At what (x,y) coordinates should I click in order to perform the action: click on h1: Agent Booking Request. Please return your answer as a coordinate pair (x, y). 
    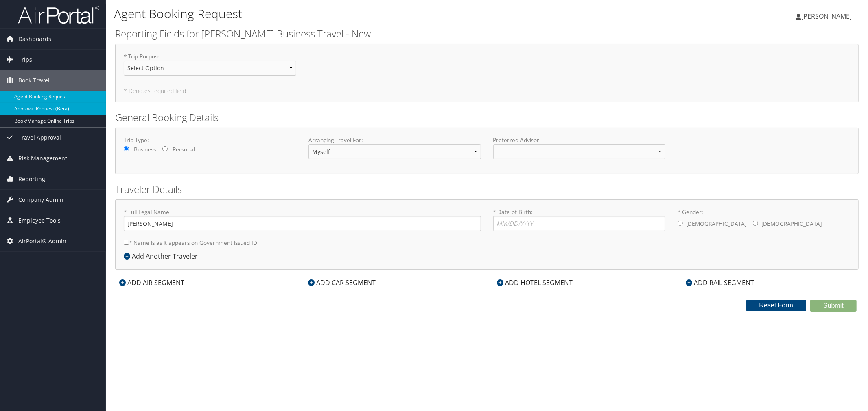
    Looking at the image, I should click on (362, 14).